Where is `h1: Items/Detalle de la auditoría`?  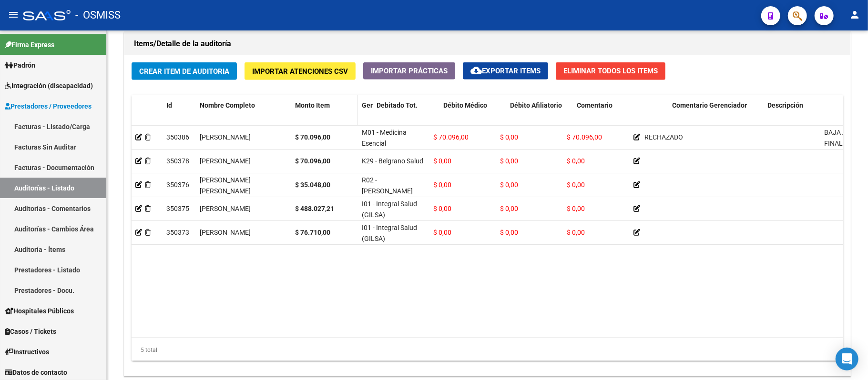 h1: Items/Detalle de la auditoría is located at coordinates (487, 44).